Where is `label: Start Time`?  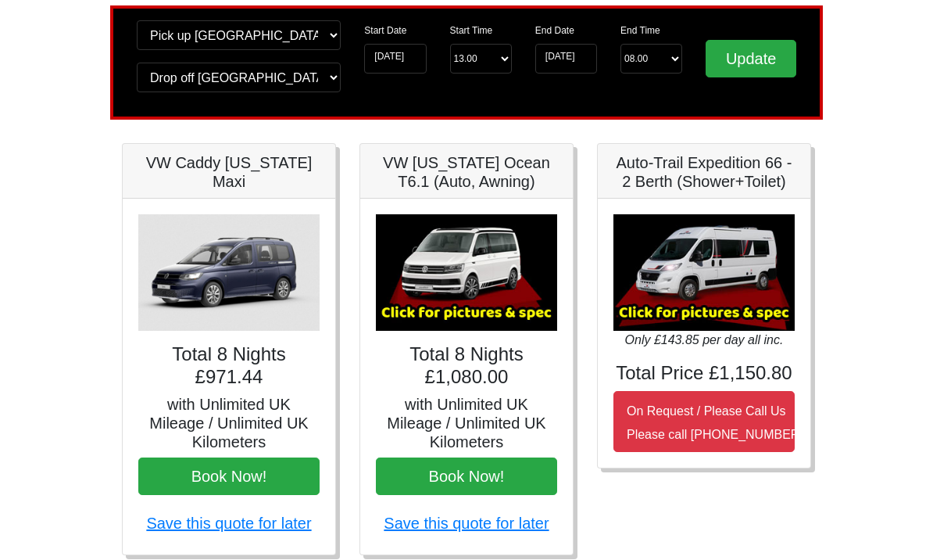 label: Start Time is located at coordinates (471, 31).